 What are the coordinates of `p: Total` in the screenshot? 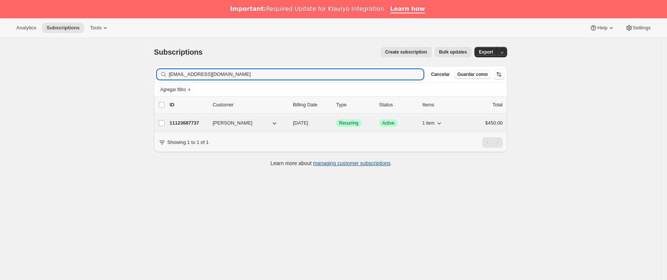 It's located at (497, 105).